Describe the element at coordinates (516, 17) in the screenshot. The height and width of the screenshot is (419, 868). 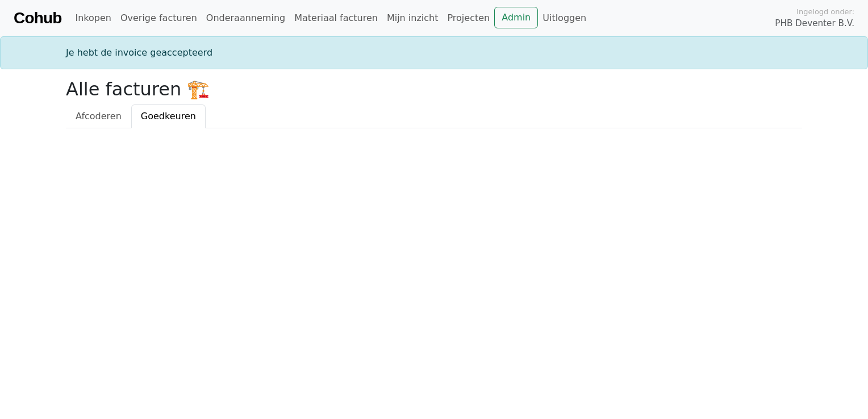
I see `a: Admin` at that location.